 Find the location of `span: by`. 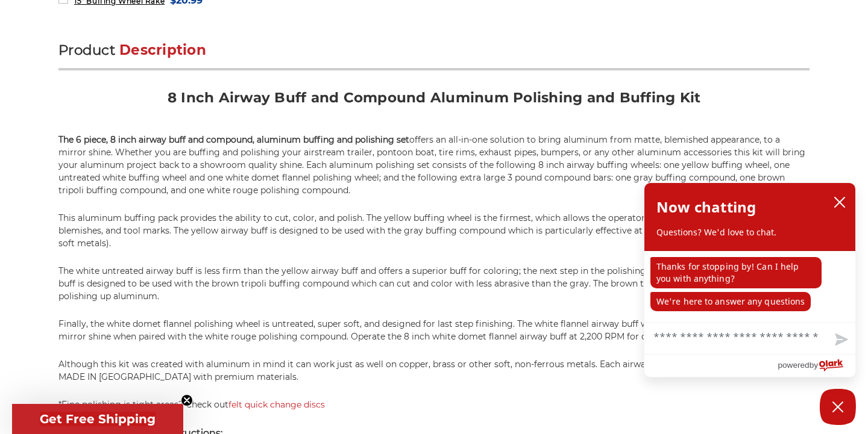

span: by is located at coordinates (813, 365).